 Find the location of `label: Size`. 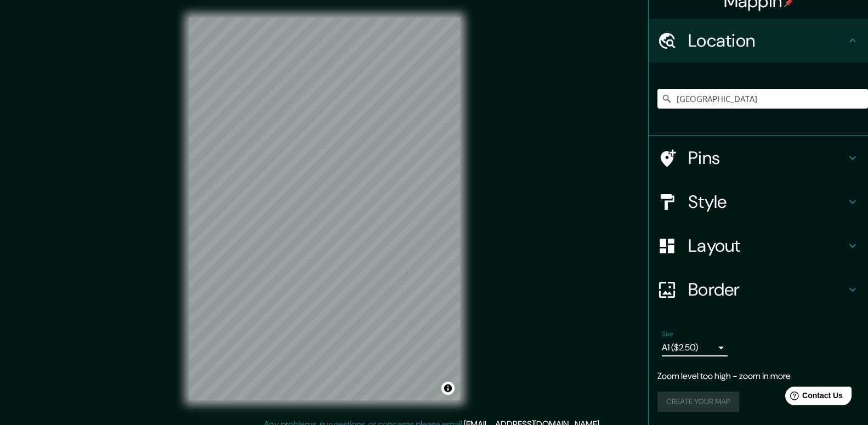

label: Size is located at coordinates (667, 334).